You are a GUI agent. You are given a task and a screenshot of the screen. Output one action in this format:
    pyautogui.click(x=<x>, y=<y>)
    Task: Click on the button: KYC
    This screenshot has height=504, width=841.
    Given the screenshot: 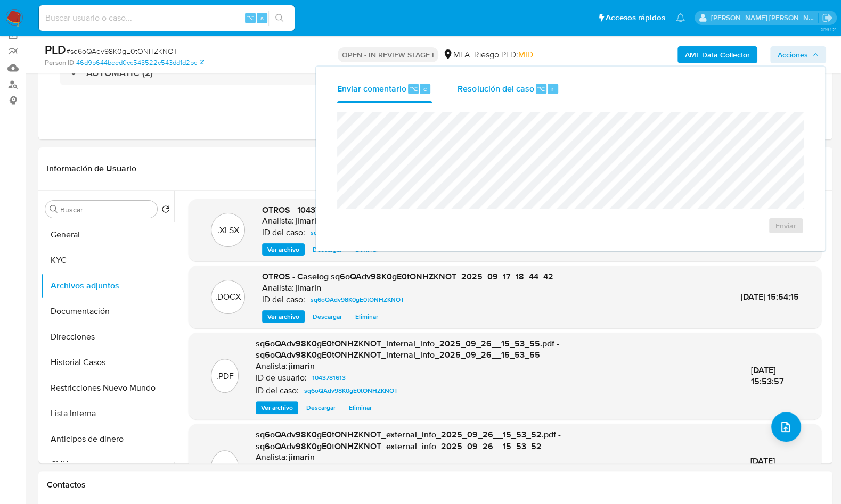 What is the action you would take?
    pyautogui.click(x=107, y=261)
    